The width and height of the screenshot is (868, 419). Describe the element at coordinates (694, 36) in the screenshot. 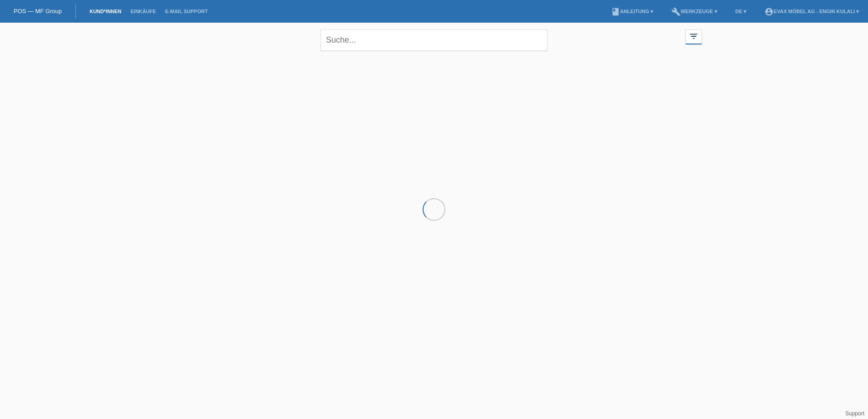

I see `i: filter_list` at that location.